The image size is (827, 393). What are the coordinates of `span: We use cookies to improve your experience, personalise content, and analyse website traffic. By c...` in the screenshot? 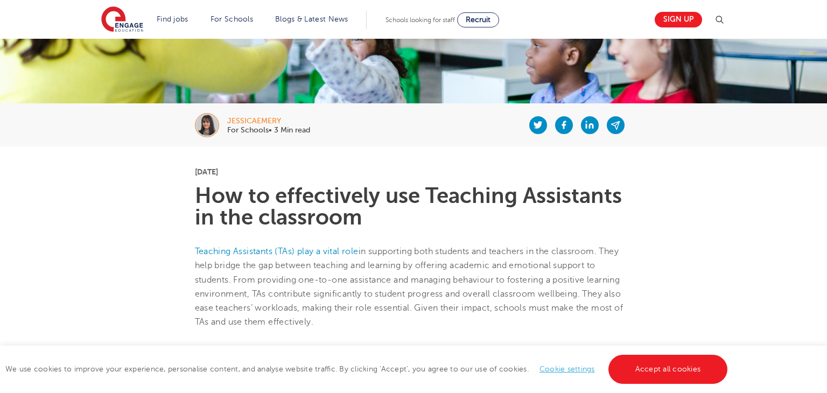 It's located at (368, 369).